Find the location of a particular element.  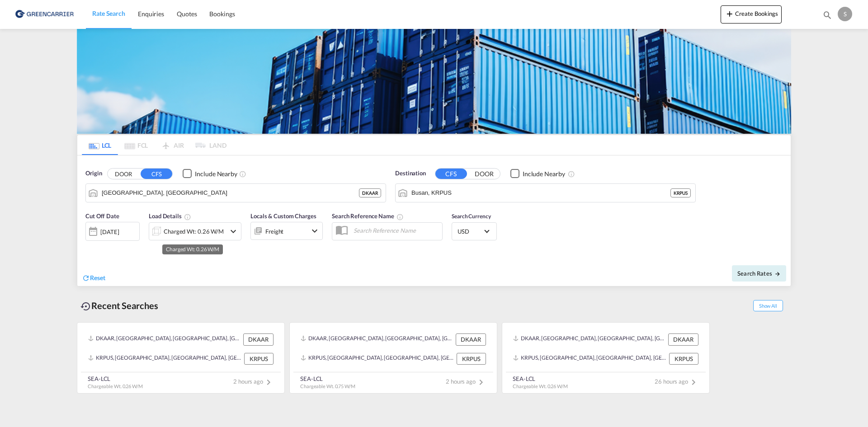

div: Freighticon-chevron-down is located at coordinates (287, 231).